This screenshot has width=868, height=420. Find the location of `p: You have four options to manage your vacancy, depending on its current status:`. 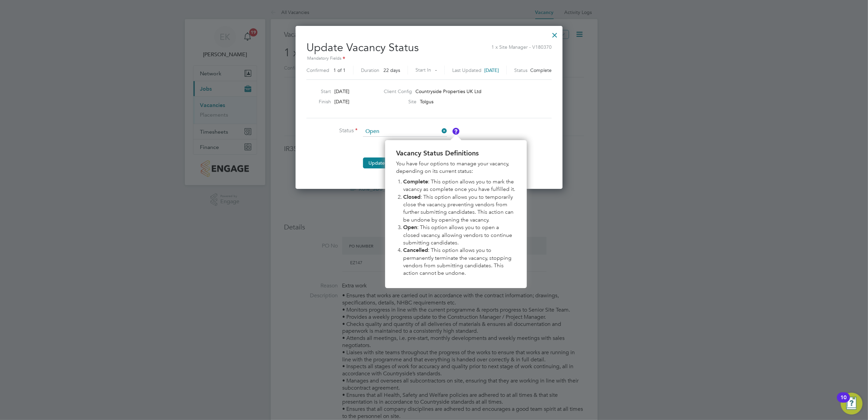

p: You have four options to manage your vacancy, depending on its current status: is located at coordinates (456, 168).